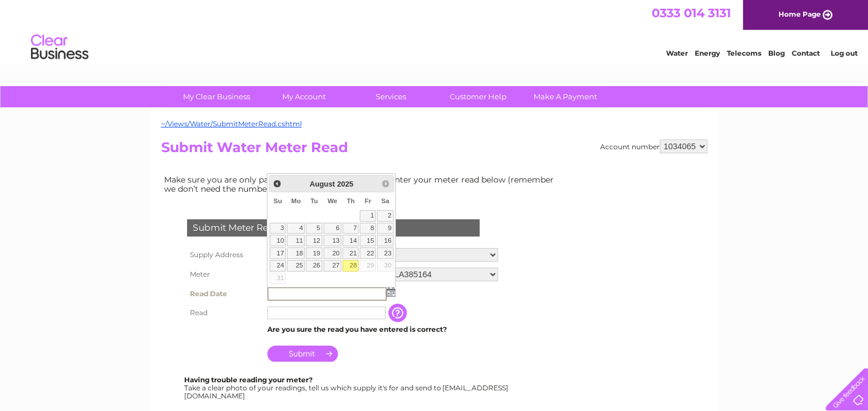  I want to click on a: 6, so click(332, 229).